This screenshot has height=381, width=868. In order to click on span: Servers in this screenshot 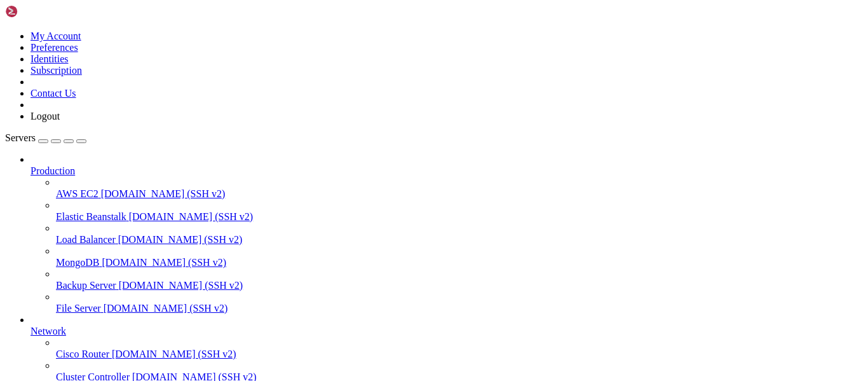, I will do `click(20, 137)`.